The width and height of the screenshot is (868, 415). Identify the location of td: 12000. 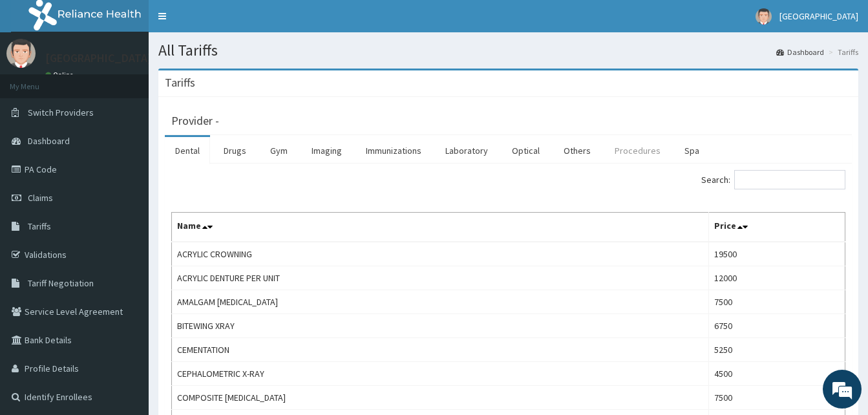
(776, 278).